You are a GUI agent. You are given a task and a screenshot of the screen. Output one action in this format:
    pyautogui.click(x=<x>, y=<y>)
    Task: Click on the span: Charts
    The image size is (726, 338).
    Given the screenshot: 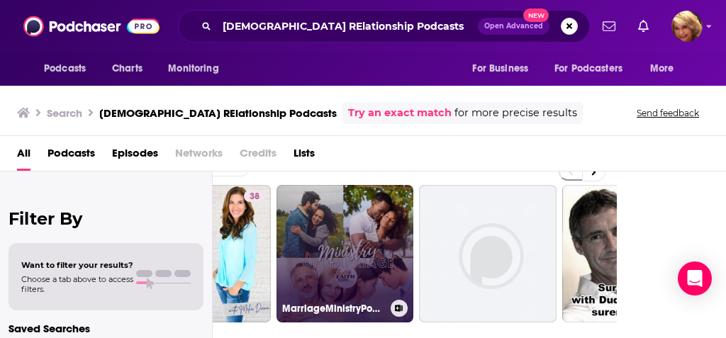 What is the action you would take?
    pyautogui.click(x=127, y=69)
    